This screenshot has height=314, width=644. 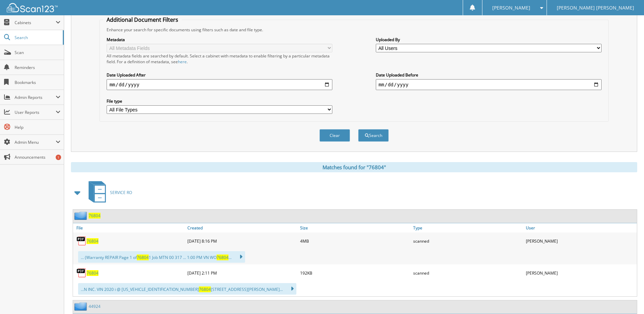 What do you see at coordinates (35, 142) in the screenshot?
I see `span: Admin Menu` at bounding box center [35, 142].